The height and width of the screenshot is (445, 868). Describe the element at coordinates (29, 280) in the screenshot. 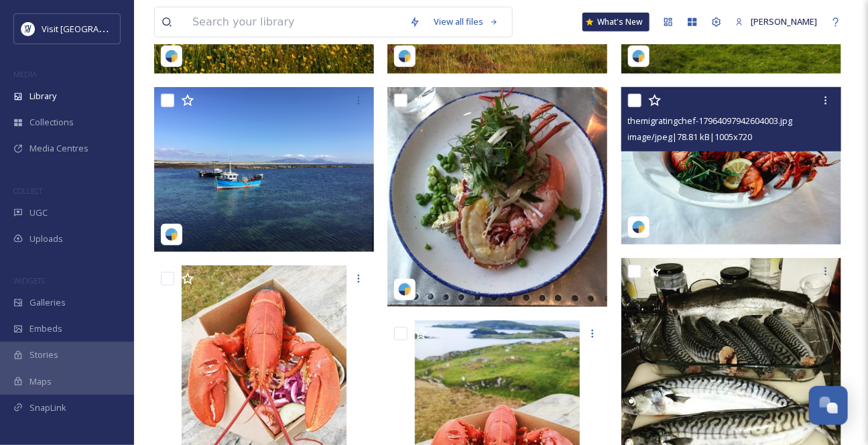

I see `span: WIDGETS` at that location.